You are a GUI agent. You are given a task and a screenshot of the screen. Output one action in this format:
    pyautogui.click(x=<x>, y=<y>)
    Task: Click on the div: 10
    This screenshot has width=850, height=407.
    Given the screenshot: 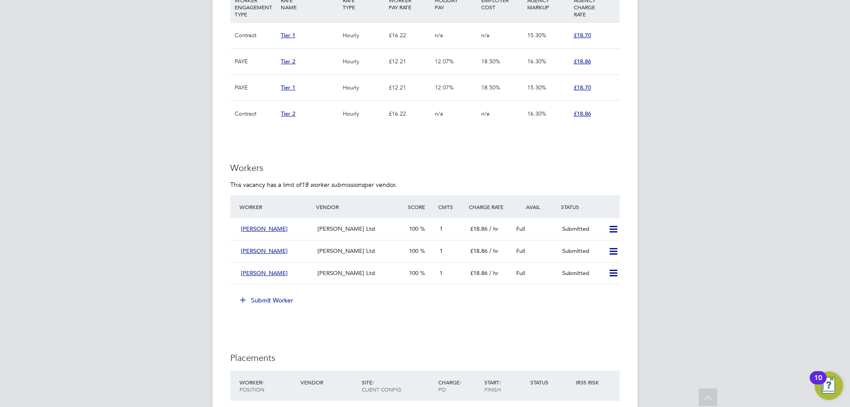 What is the action you would take?
    pyautogui.click(x=818, y=383)
    